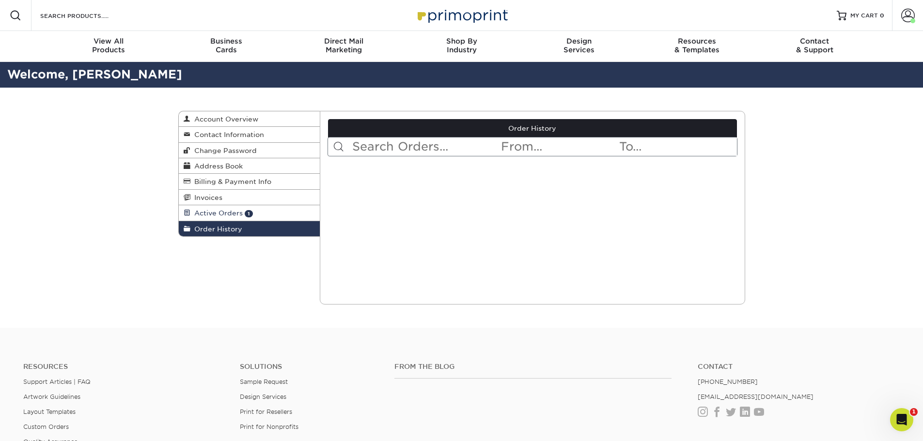 This screenshot has height=441, width=923. I want to click on div: & Support, so click(814, 46).